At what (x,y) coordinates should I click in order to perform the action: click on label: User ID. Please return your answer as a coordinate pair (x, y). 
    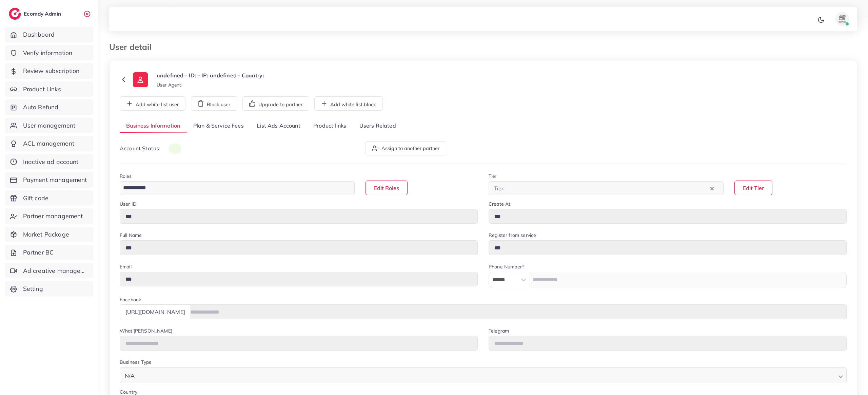
    Looking at the image, I should click on (128, 204).